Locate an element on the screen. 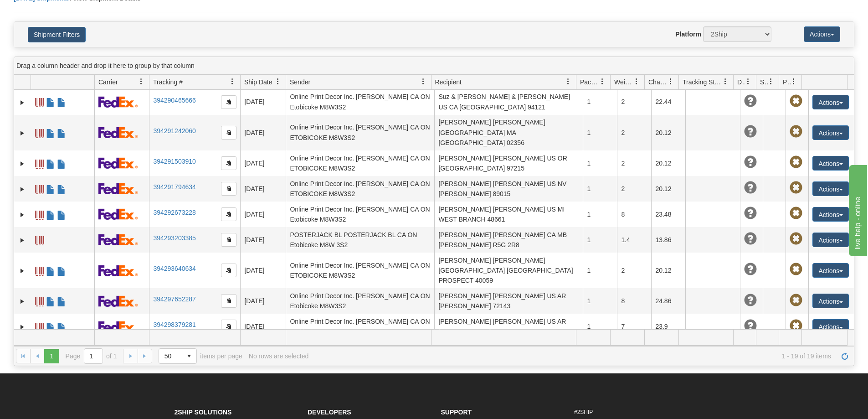 The image size is (868, 419). a: Carrier filter column settings is located at coordinates (142, 82).